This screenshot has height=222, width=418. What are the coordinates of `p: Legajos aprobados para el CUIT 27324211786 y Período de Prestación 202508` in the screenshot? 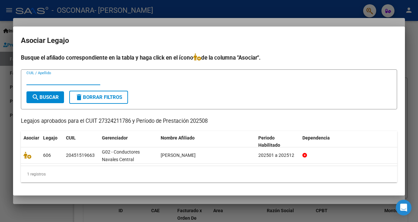 It's located at (209, 121).